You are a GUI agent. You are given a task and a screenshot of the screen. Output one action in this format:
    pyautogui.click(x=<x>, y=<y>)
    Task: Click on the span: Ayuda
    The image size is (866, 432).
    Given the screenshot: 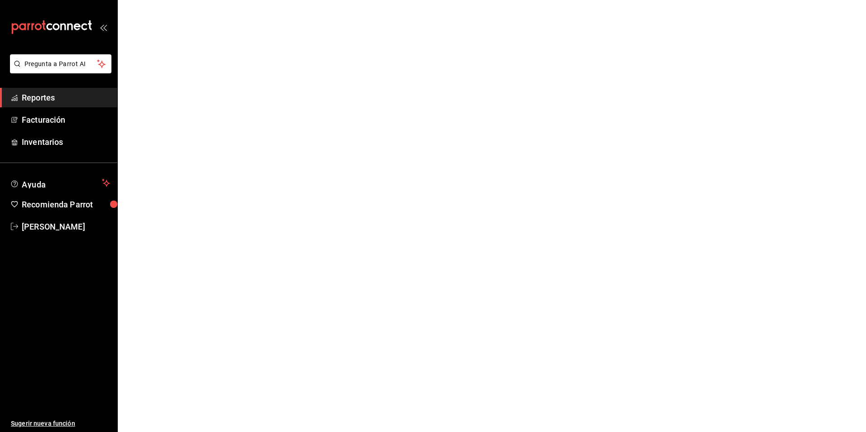 What is the action you would take?
    pyautogui.click(x=60, y=183)
    